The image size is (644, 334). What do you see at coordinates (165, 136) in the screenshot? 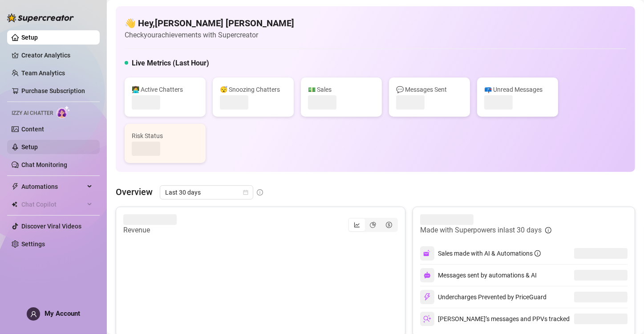
I see `div: Risk Status` at bounding box center [165, 136].